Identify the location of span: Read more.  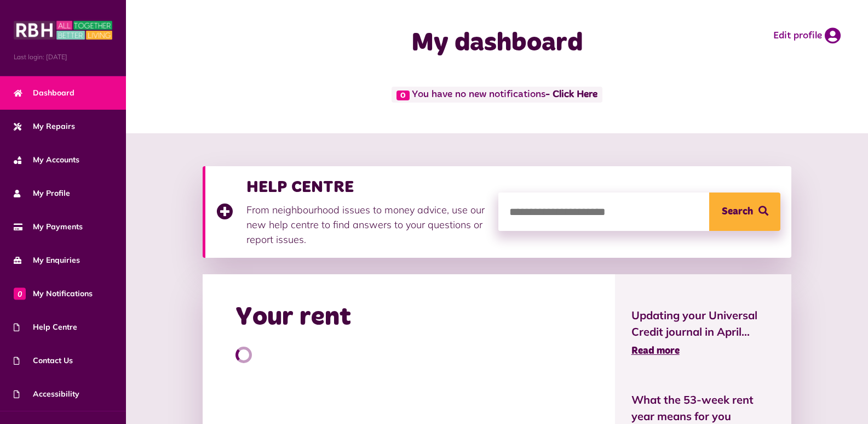
(655, 351).